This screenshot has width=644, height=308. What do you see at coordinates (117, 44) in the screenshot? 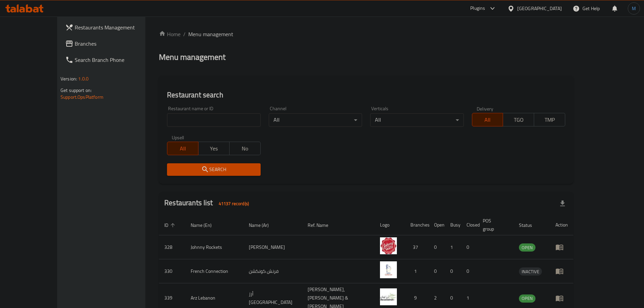
I see `span: Branches` at bounding box center [117, 44].